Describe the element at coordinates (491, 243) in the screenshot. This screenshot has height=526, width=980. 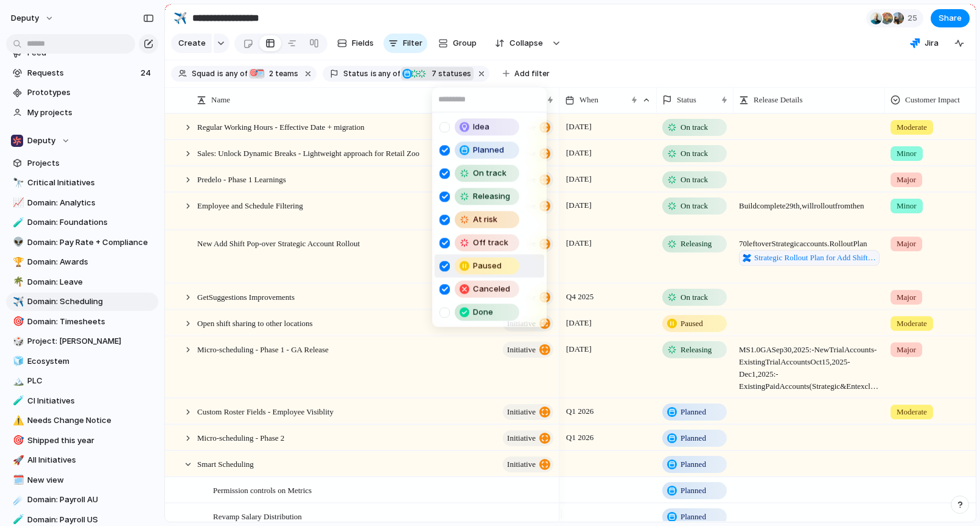
I see `span: Off track` at that location.